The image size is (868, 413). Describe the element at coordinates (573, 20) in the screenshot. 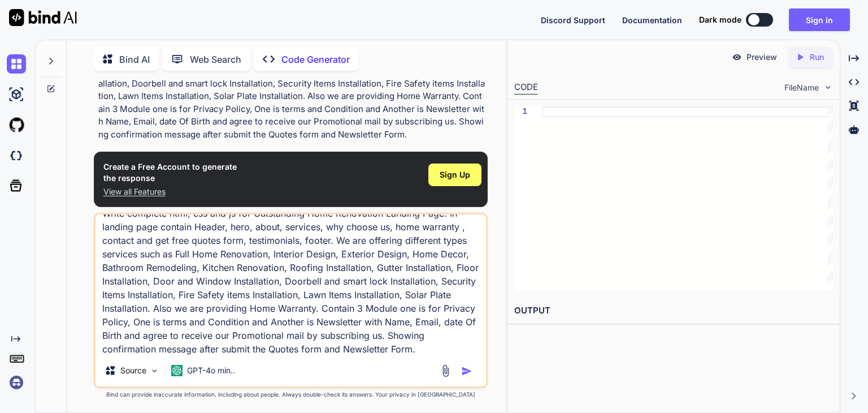

I see `span: Discord Support` at that location.